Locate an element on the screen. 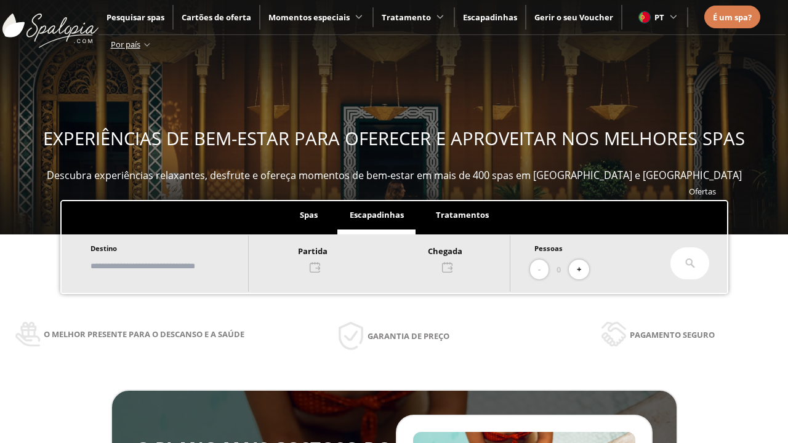 The width and height of the screenshot is (788, 443). span: É um spa? is located at coordinates (732, 17).